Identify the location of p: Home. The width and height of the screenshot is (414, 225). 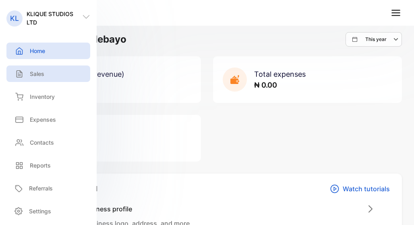
(37, 51).